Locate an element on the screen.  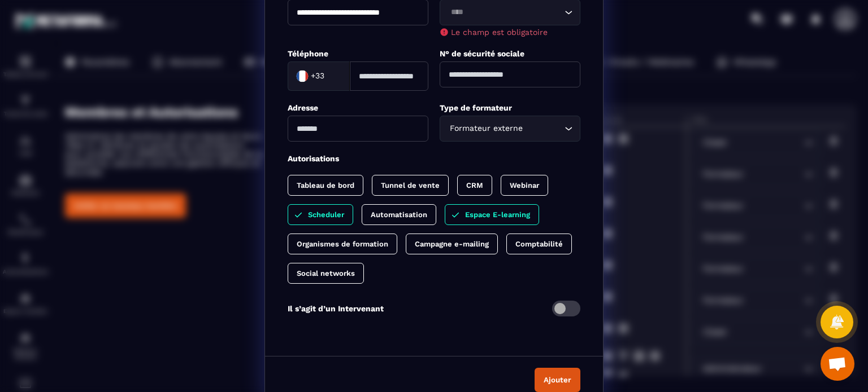
span: Le champ est obligatoire is located at coordinates (499, 33).